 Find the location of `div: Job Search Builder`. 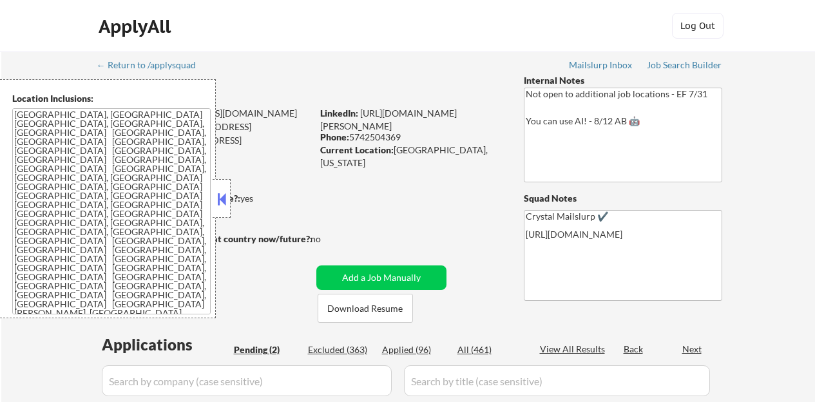

div: Job Search Builder is located at coordinates (684, 65).